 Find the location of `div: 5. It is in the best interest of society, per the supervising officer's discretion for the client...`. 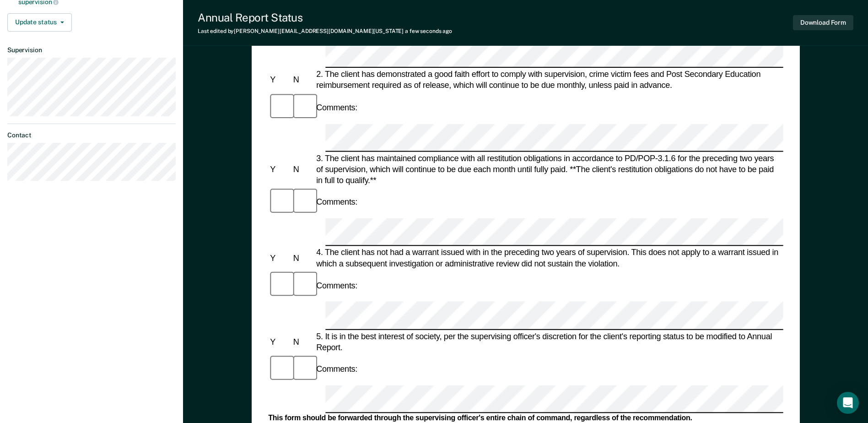

div: 5. It is in the best interest of society, per the supervising officer's discretion for the client... is located at coordinates (548, 342).